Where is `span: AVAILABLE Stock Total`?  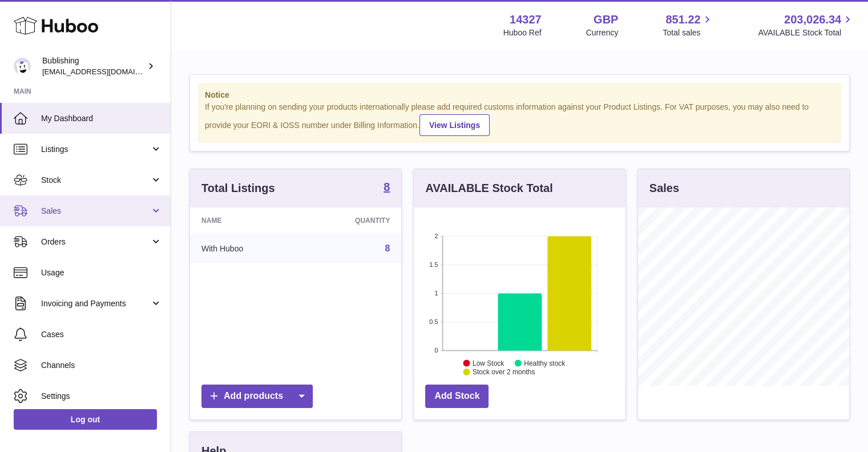
span: AVAILABLE Stock Total is located at coordinates (806, 33).